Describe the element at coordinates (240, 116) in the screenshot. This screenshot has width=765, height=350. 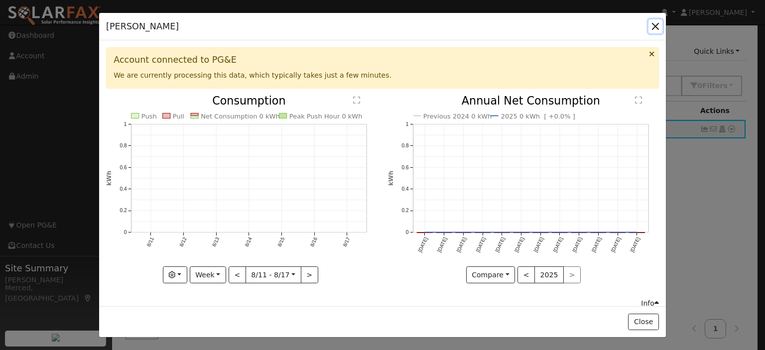
I see `text: Net Consumption 0 kWh` at that location.